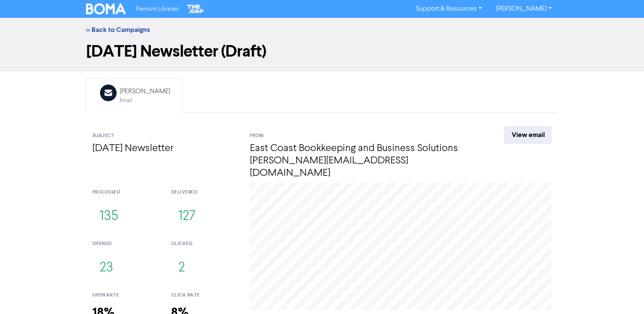  Describe the element at coordinates (125, 192) in the screenshot. I see `div: processed` at that location.